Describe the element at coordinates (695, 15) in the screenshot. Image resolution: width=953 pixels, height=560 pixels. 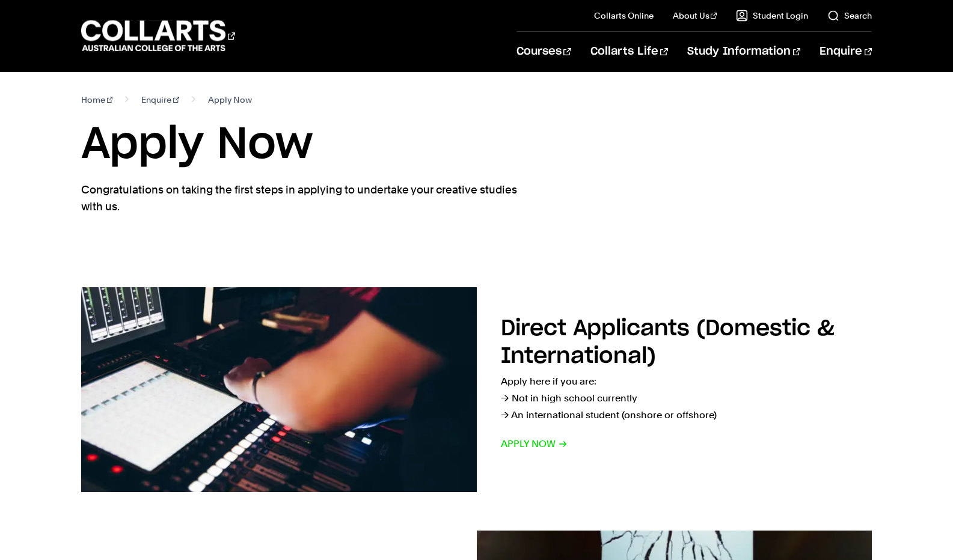
I see `a: About Us` at that location.